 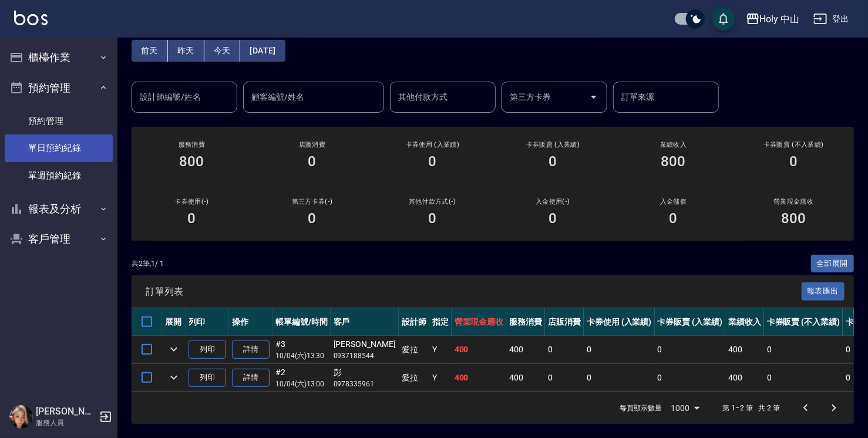 I want to click on p: 服務人員, so click(x=66, y=423).